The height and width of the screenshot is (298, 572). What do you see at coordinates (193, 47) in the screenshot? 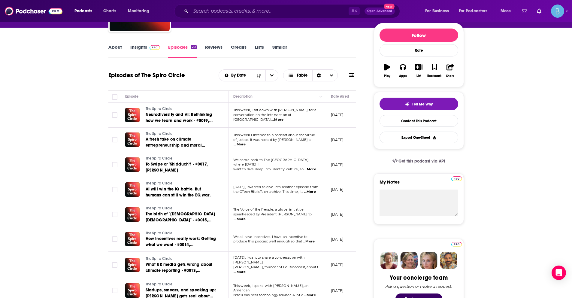
I see `div: 20` at bounding box center [193, 47].